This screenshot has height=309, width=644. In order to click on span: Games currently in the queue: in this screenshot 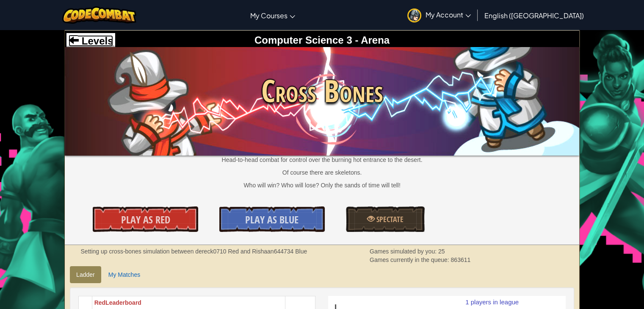, I will do `click(410, 259)`.